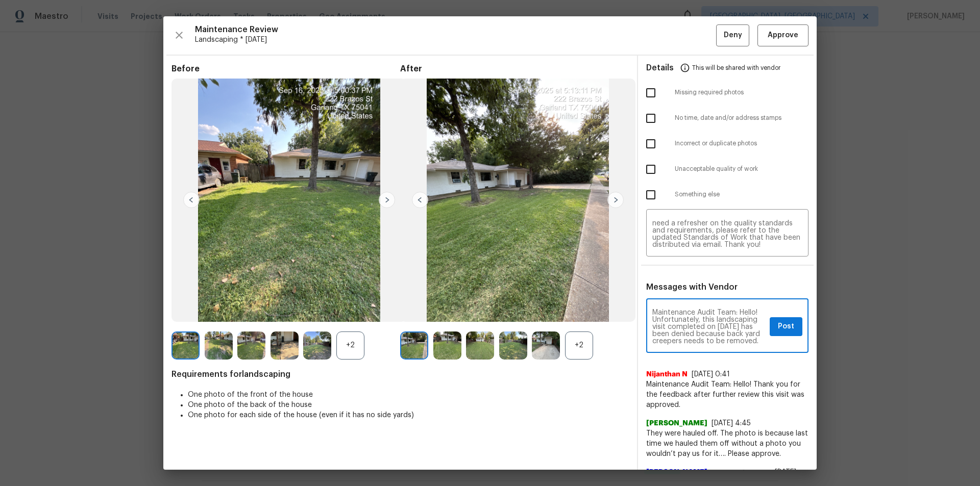  What do you see at coordinates (691, 287) in the screenshot?
I see `span: Messages with Vendor` at bounding box center [691, 287].